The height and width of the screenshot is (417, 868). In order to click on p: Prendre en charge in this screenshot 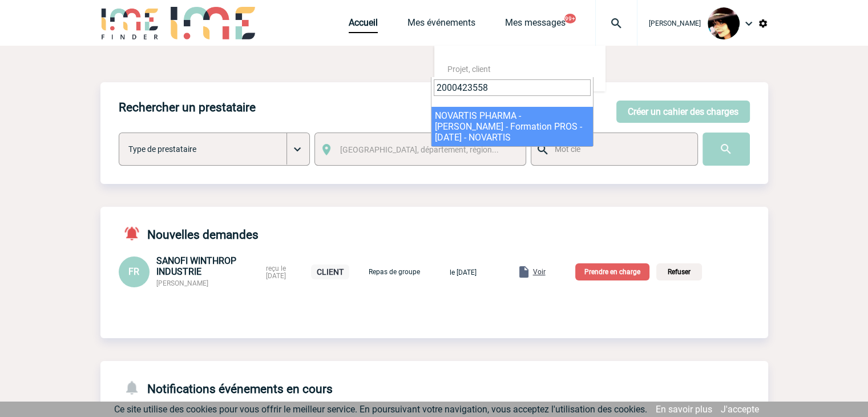, I will do `click(613, 272)`.